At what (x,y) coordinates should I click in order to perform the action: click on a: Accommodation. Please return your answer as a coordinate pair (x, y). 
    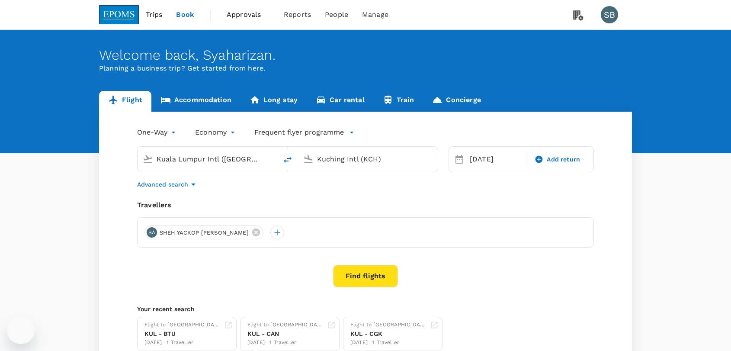
    Looking at the image, I should click on (196, 101).